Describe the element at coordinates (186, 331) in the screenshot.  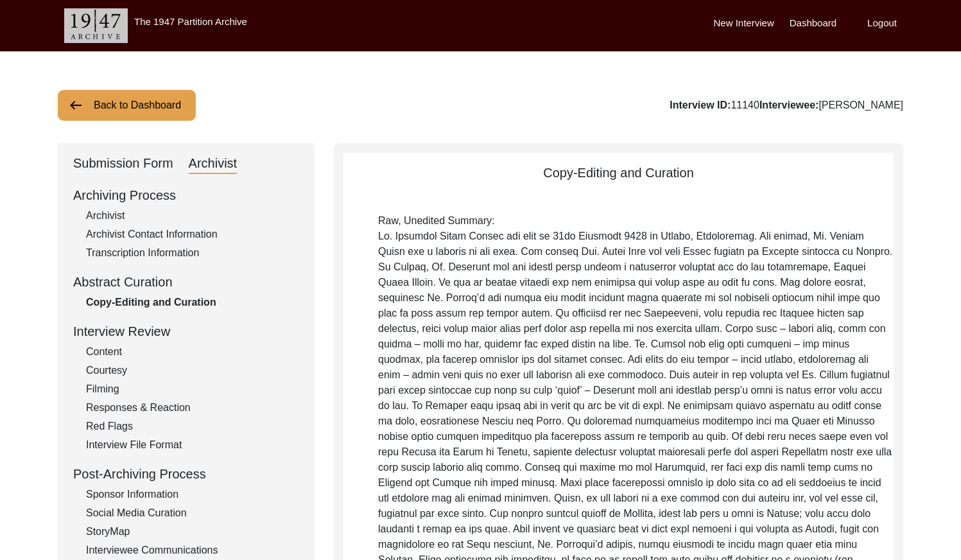
I see `div: Interview Review` at that location.